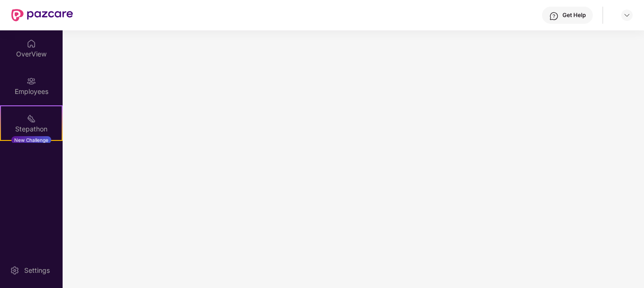  I want to click on div: Stepathon, so click(31, 129).